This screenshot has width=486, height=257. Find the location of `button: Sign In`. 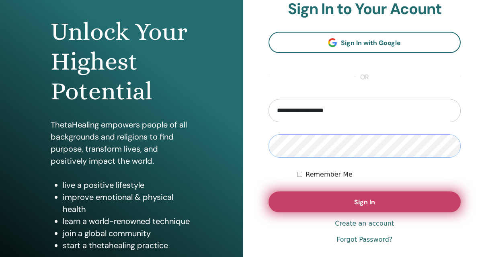

button: Sign In is located at coordinates (365, 202).